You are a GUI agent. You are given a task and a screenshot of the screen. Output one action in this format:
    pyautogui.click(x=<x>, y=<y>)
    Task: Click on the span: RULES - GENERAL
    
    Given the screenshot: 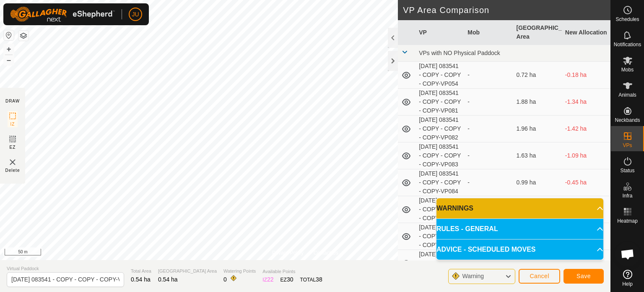 What is the action you would take?
    pyautogui.click(x=467, y=229)
    